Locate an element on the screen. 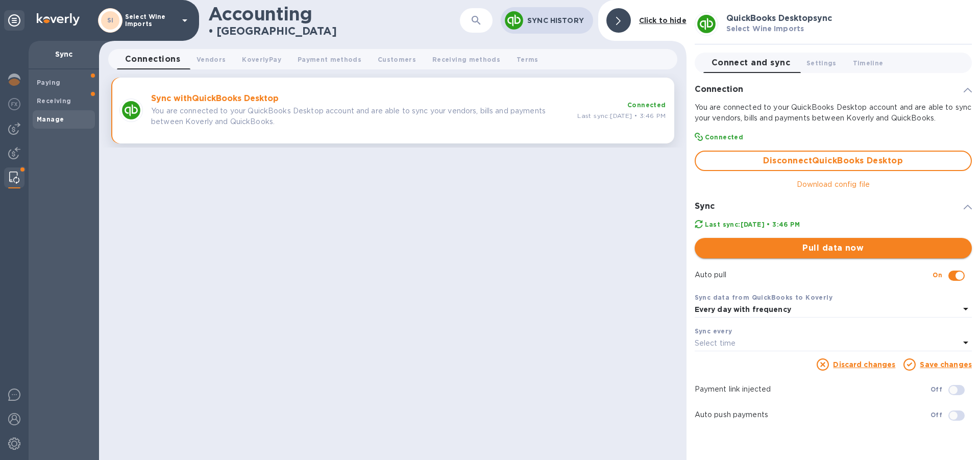  b: Every day with frequency is located at coordinates (743, 309).